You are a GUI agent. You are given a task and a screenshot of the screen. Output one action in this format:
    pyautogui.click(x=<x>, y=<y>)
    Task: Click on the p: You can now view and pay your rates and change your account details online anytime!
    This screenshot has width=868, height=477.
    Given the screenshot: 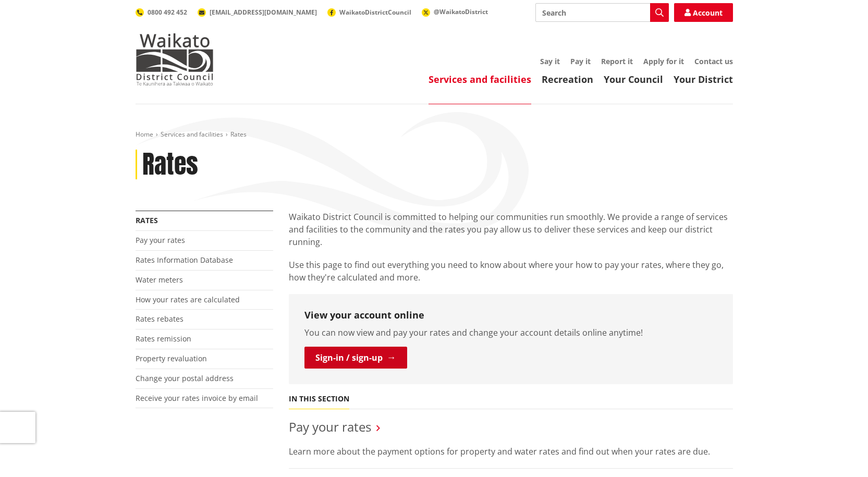 What is the action you would take?
    pyautogui.click(x=511, y=333)
    